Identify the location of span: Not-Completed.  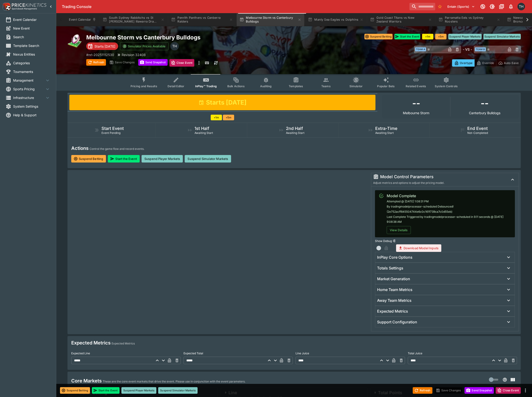
(477, 133).